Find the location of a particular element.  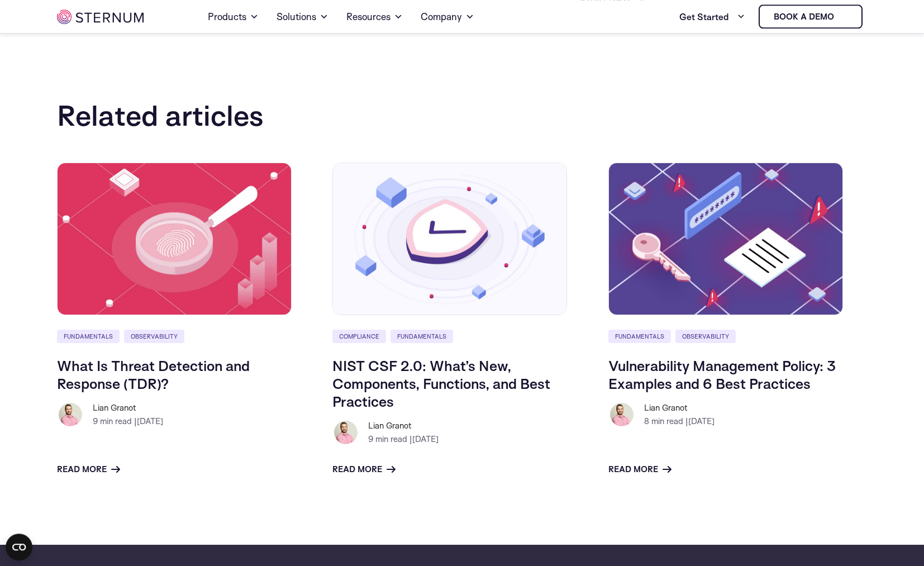

a: What Is Threat Detection and Response (TDR)? is located at coordinates (153, 375).